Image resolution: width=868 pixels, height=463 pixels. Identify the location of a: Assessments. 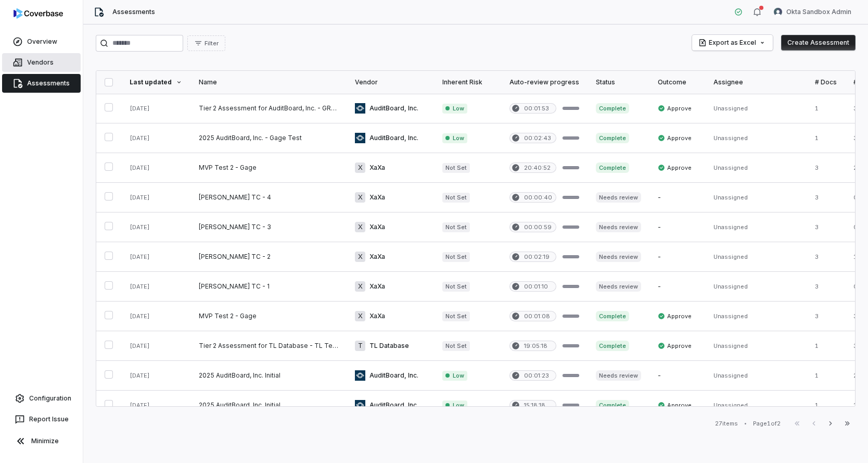
(41, 83).